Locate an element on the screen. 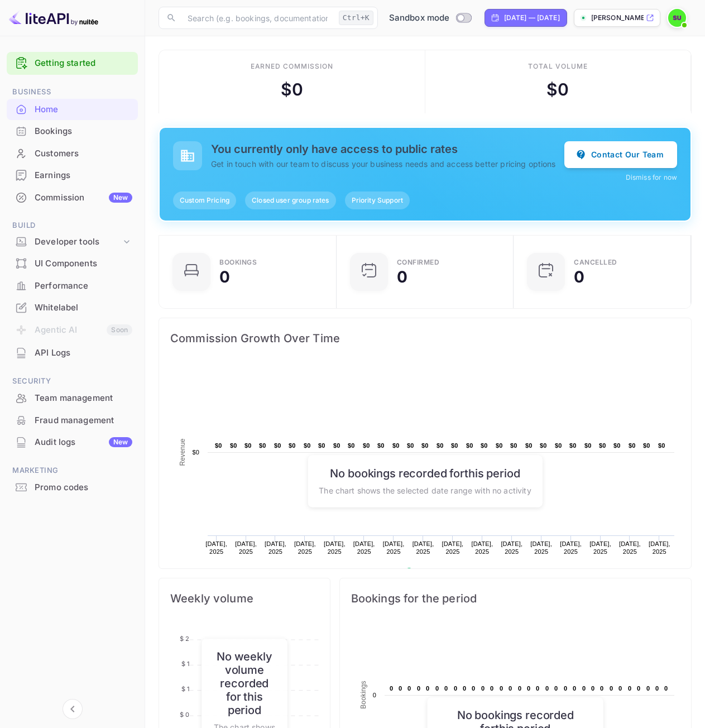 This screenshot has height=728, width=705. p: Get in touch with our team to discuss your business needs and access better pricing options is located at coordinates (387, 163).